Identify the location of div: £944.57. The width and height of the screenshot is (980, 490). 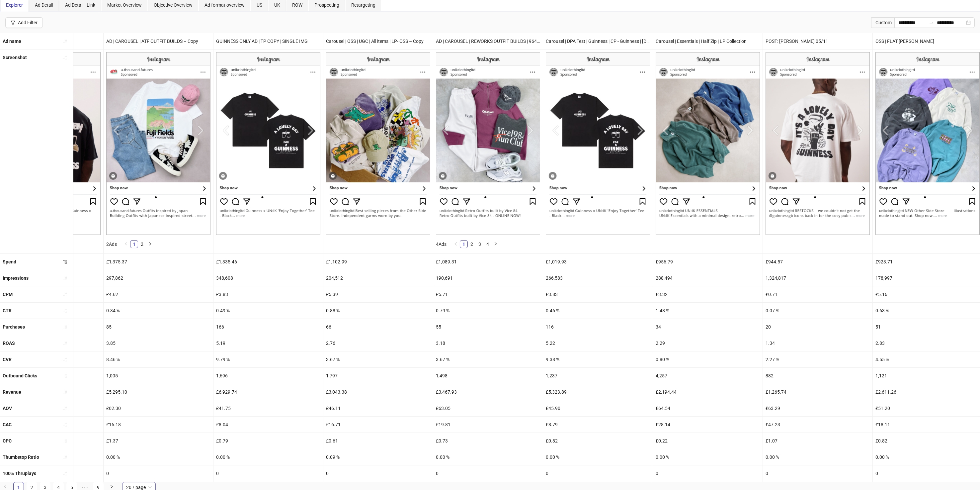
(818, 262).